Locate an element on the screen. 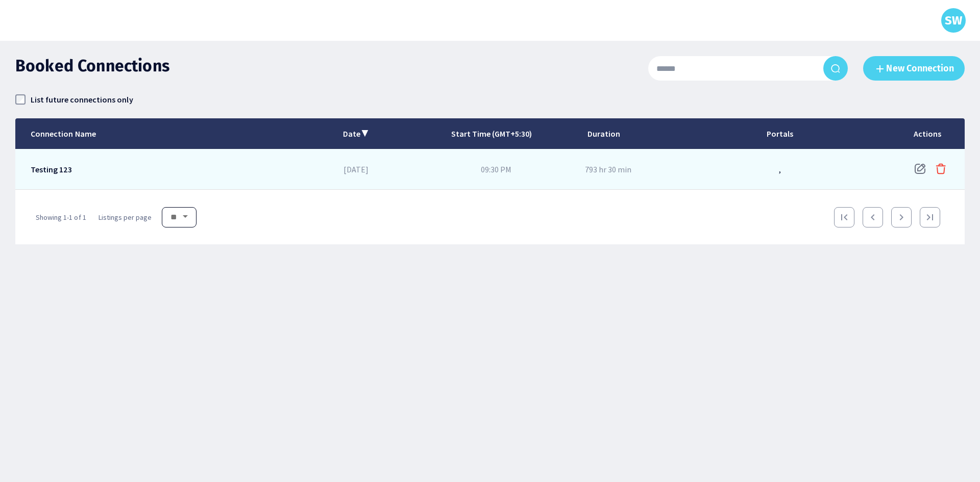  h3: SW is located at coordinates (953, 21).